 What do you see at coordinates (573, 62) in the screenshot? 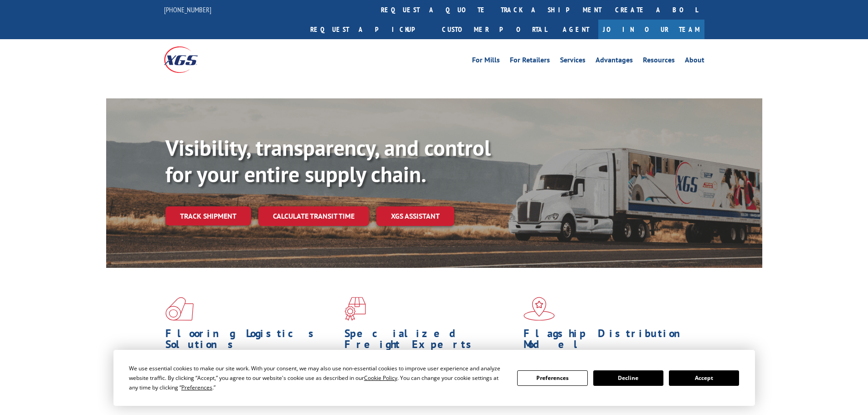
I see `a: Services` at bounding box center [573, 62].